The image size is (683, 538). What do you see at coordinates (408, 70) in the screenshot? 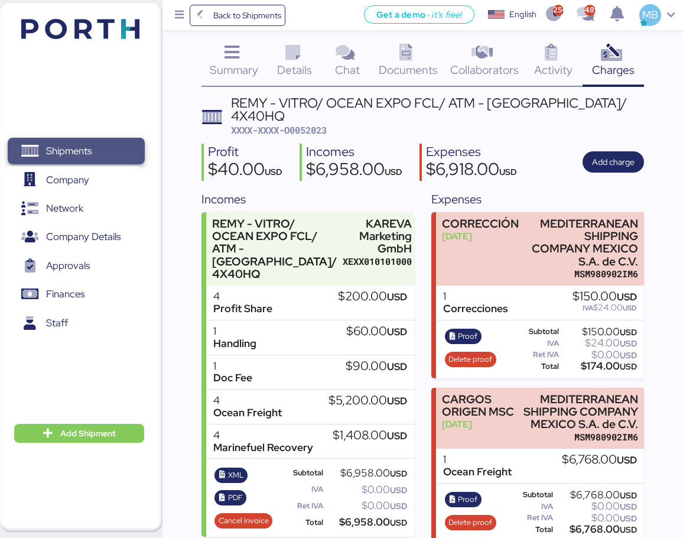
I see `span: Documents` at bounding box center [408, 70].